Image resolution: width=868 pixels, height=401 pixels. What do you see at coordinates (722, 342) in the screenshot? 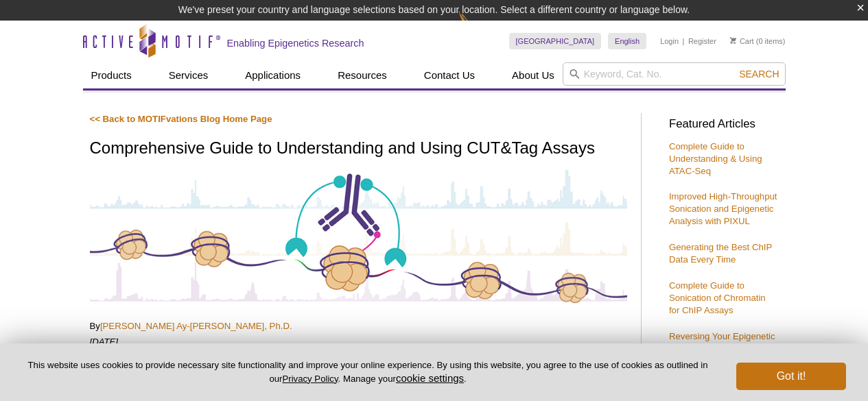
I see `a: Reversing Your Epigenetic Age` at bounding box center [722, 342].